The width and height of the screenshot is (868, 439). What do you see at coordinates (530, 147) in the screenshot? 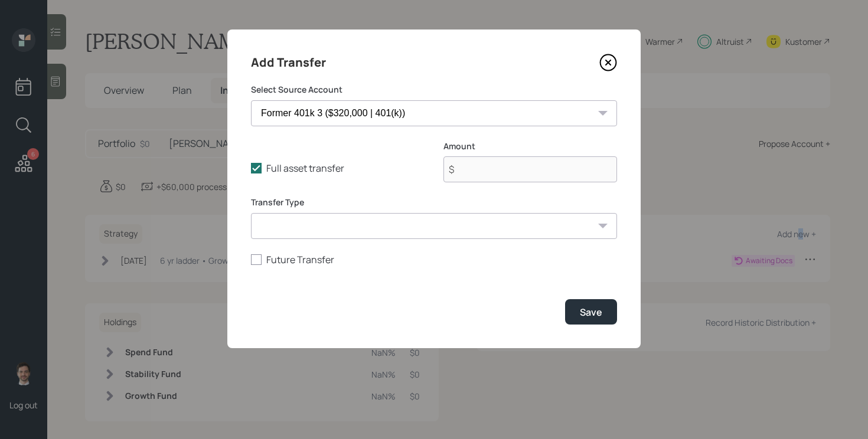
I see `label: Amount` at bounding box center [530, 147].